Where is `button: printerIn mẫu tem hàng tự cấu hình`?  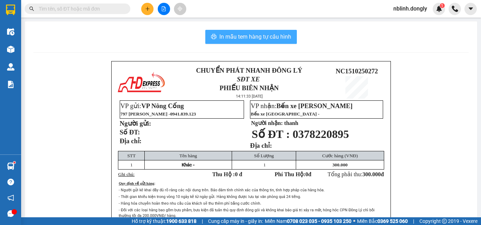
button: printerIn mẫu tem hàng tự cấu hình is located at coordinates (251, 37).